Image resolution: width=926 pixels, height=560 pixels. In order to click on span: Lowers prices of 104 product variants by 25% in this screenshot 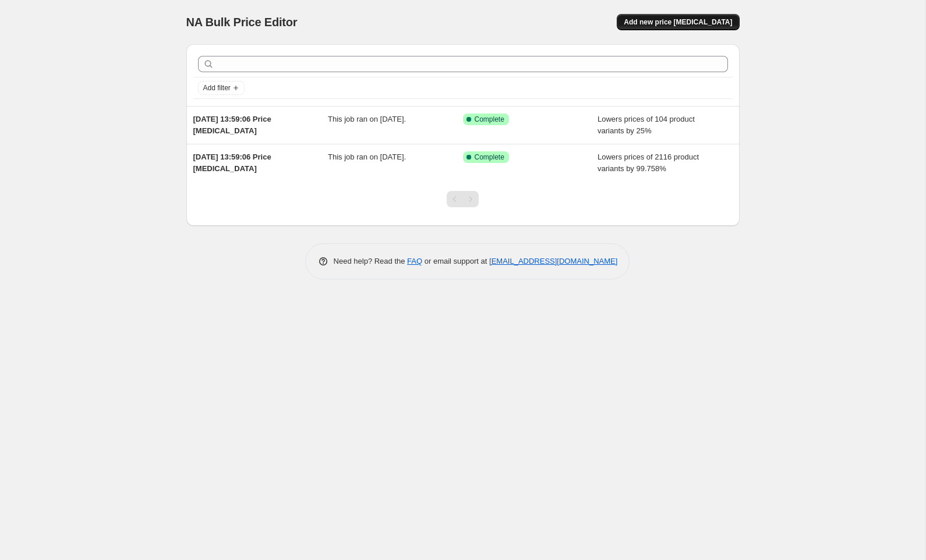, I will do `click(646, 124)`.